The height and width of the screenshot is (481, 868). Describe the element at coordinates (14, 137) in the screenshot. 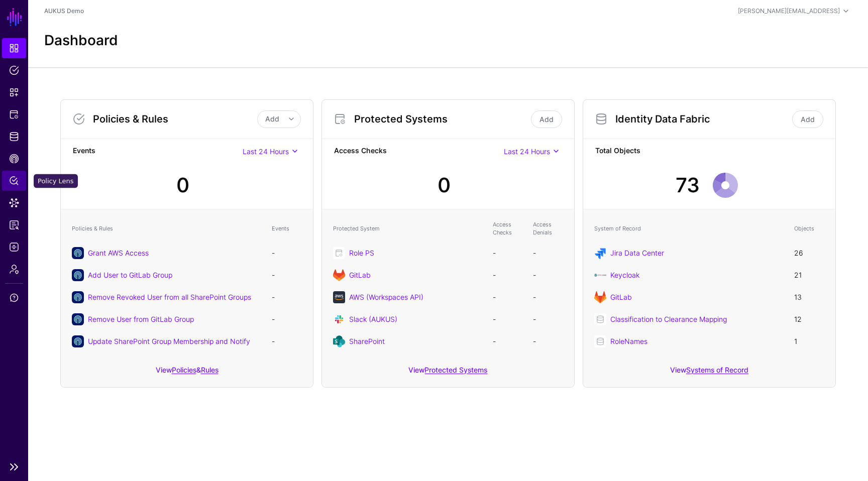

I see `span: Identity Data Fabric` at that location.